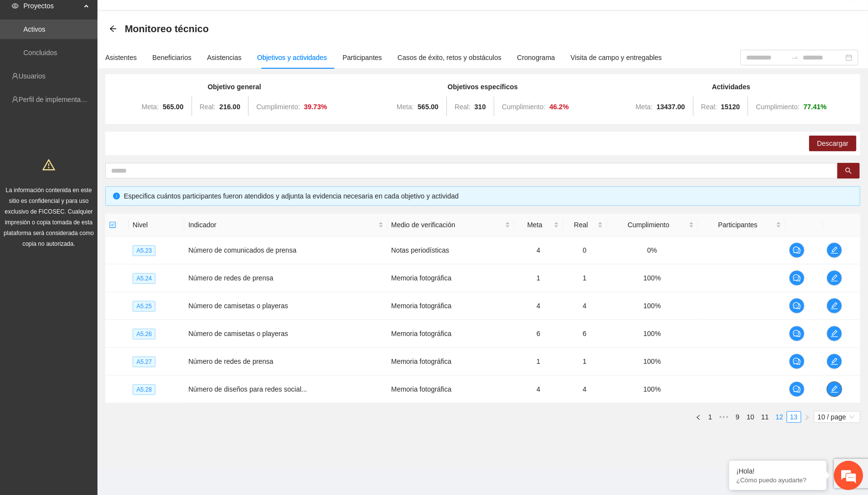 The width and height of the screenshot is (868, 495). What do you see at coordinates (32, 76) in the screenshot?
I see `a: Usuarios` at bounding box center [32, 76].